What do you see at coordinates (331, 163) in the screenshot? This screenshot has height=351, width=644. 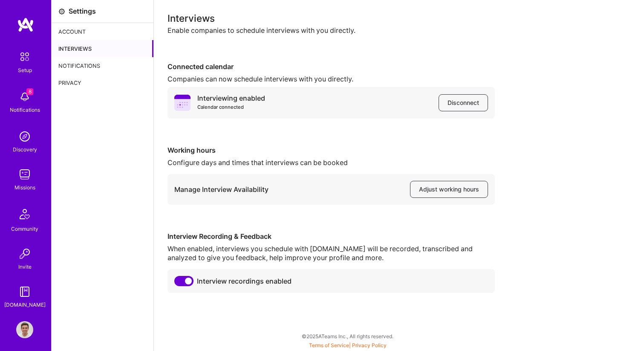 I see `div: Configure days and times that interviews can be booked` at bounding box center [331, 163].